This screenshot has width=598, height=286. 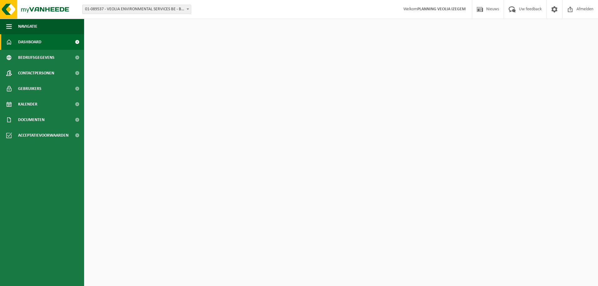 What do you see at coordinates (31, 120) in the screenshot?
I see `span: Documenten` at bounding box center [31, 120].